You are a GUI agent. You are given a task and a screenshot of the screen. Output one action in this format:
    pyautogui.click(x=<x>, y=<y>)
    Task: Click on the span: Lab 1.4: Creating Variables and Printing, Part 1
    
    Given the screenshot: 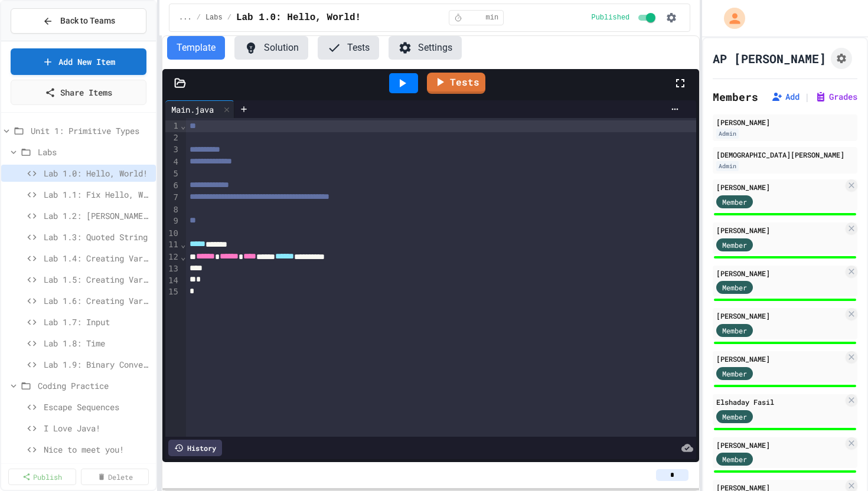 What is the action you would take?
    pyautogui.click(x=98, y=258)
    